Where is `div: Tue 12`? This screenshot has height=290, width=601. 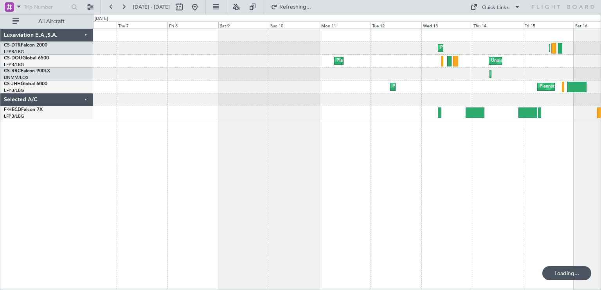 div: Tue 12 is located at coordinates (396, 25).